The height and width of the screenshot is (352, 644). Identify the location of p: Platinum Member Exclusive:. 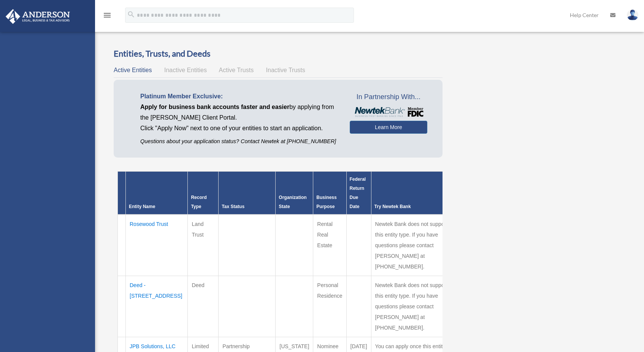
(239, 96).